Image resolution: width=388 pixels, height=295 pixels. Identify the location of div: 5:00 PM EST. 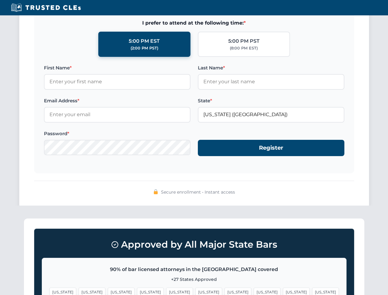
(144, 41).